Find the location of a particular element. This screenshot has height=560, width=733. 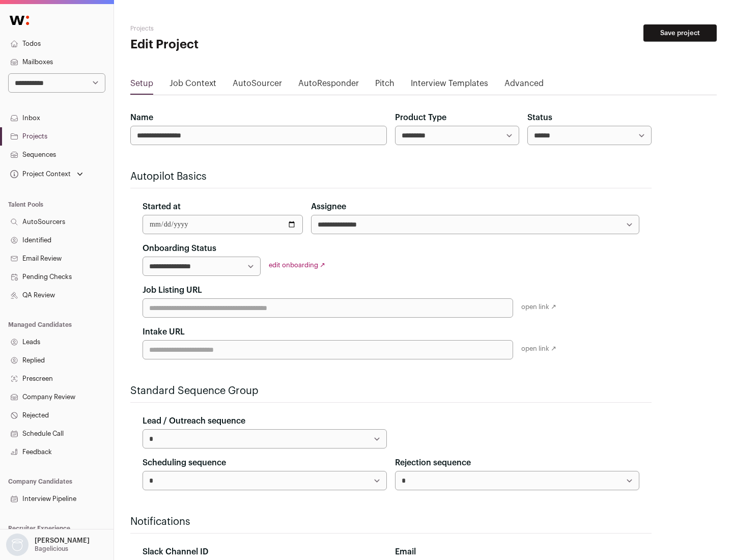

a: Job Context is located at coordinates (193, 85).